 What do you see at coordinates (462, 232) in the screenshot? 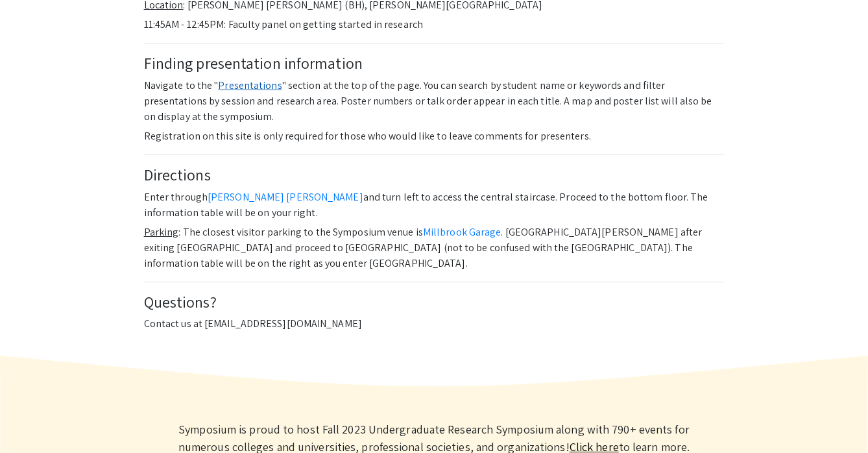
I see `a: Millbrook Garage` at bounding box center [462, 232].